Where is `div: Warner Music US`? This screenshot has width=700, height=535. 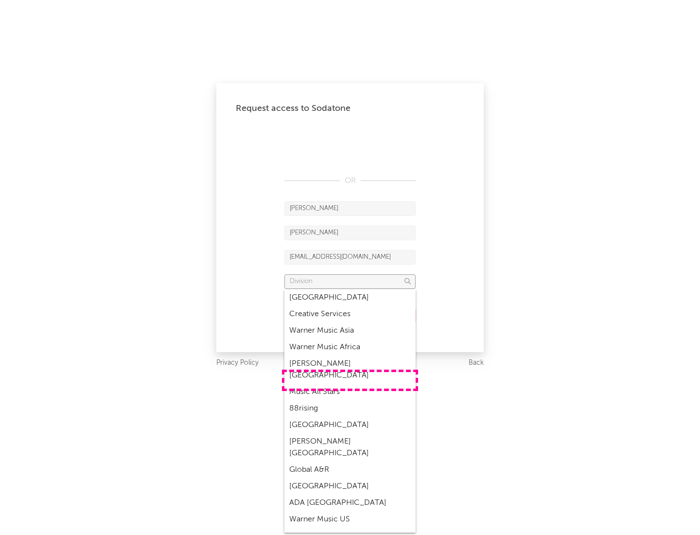 div: Warner Music US is located at coordinates (350, 519).